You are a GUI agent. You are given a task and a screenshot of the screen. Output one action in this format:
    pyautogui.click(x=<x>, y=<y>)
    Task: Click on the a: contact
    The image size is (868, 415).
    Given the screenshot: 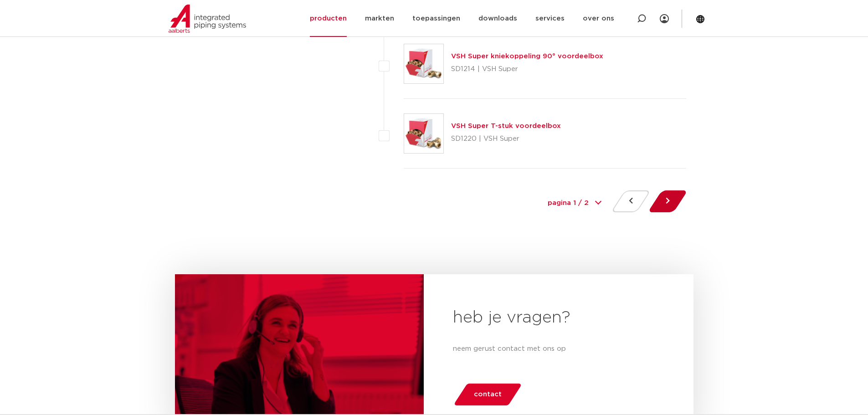 What is the action you would take?
    pyautogui.click(x=487, y=394)
    